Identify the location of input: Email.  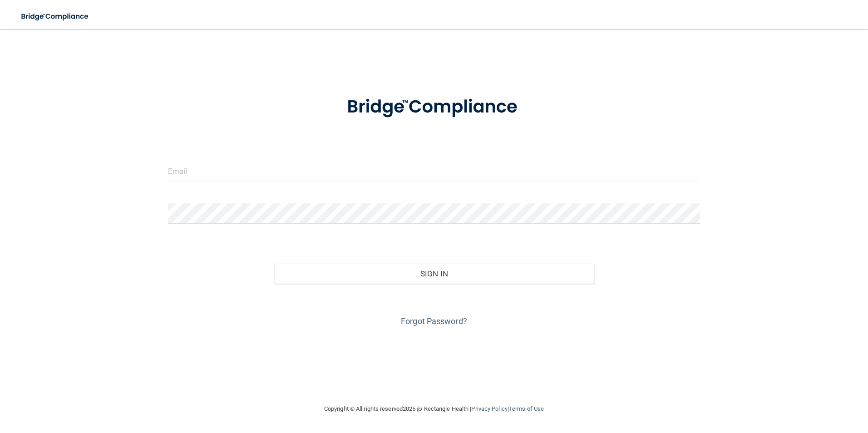
(434, 171).